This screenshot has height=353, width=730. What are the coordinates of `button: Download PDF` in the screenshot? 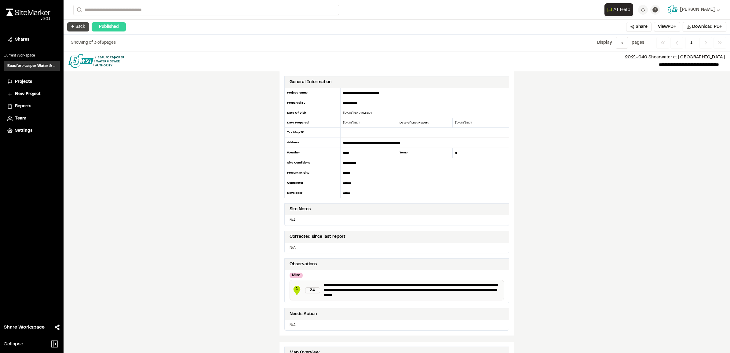 It's located at (704, 27).